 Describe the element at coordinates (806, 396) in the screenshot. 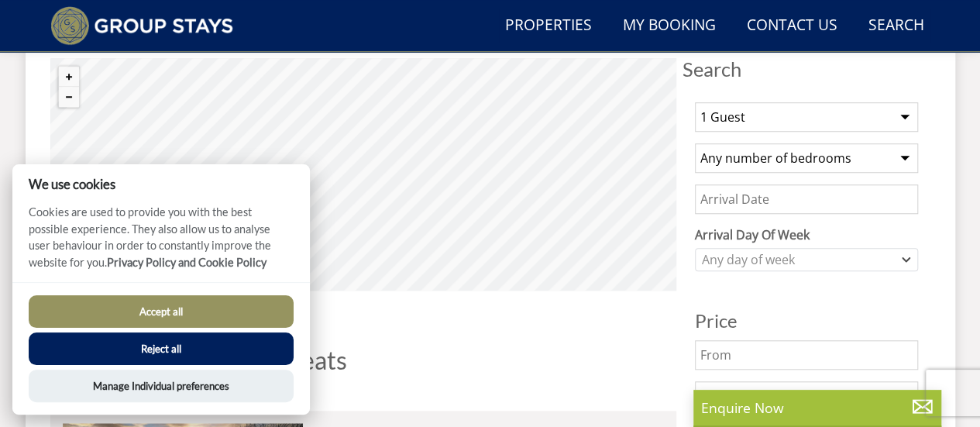

I see `input: To` at that location.